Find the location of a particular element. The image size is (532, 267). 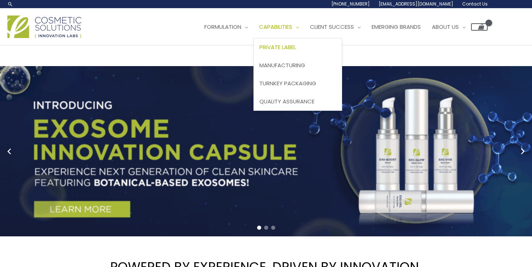

a: About Us is located at coordinates (449, 27).